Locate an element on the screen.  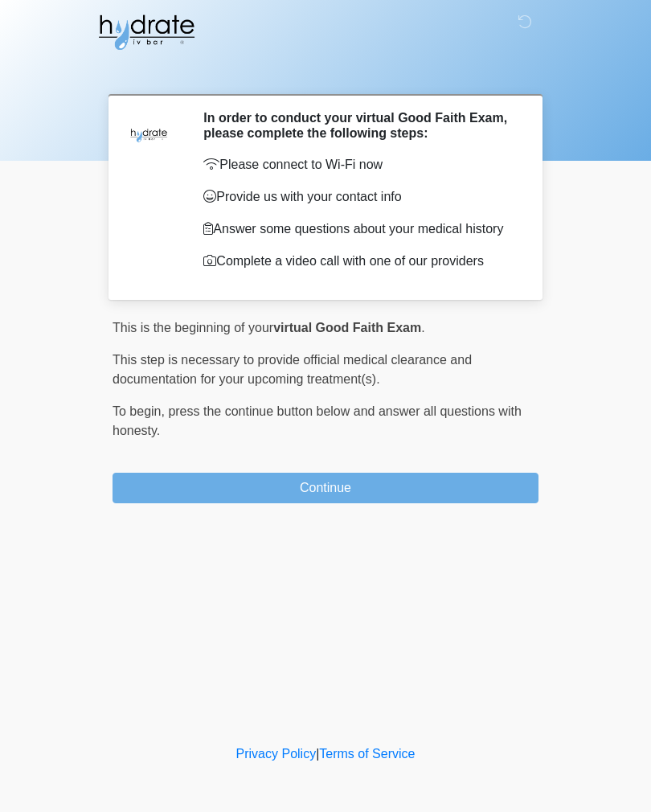
p: Provide us with your contact info is located at coordinates (359, 197).